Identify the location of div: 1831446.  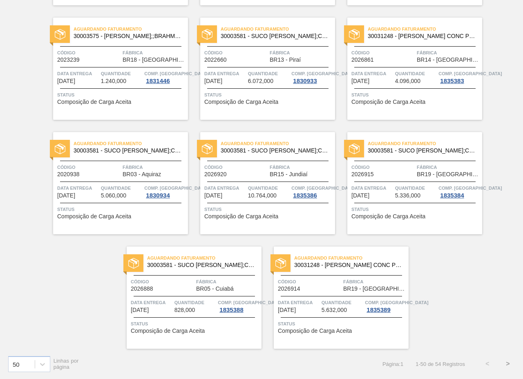
(158, 81).